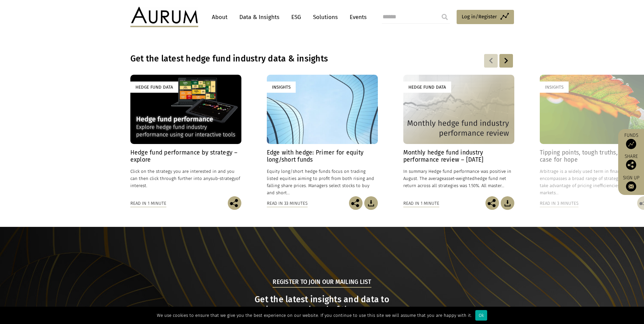 This screenshot has height=324, width=644. What do you see at coordinates (559, 203) in the screenshot?
I see `div: Read in 3 minutes` at bounding box center [559, 203].